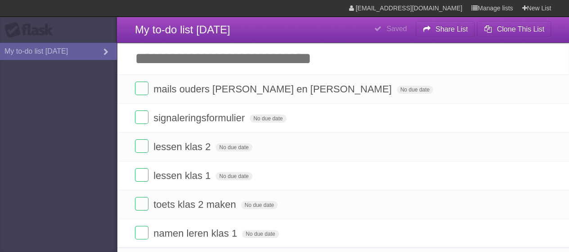 This screenshot has height=252, width=569. Describe the element at coordinates (200, 117) in the screenshot. I see `span: signaleringsformulier` at that location.